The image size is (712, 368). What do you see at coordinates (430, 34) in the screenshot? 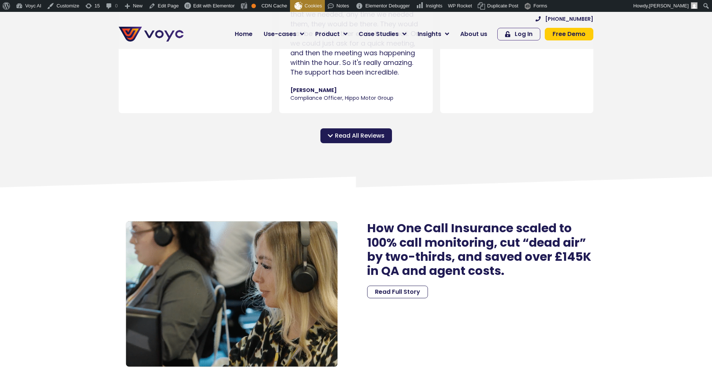
I see `span: Insights` at bounding box center [430, 34].